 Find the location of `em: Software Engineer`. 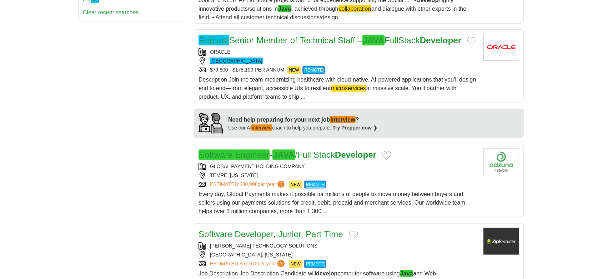

em: Software Engineer is located at coordinates (234, 154).